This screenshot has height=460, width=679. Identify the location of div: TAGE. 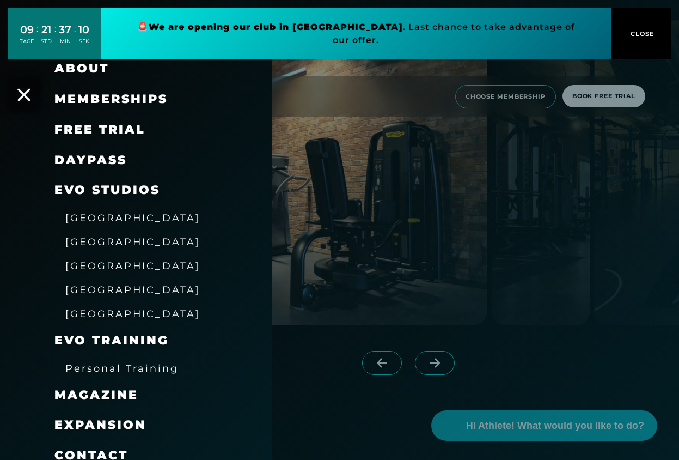
(27, 41).